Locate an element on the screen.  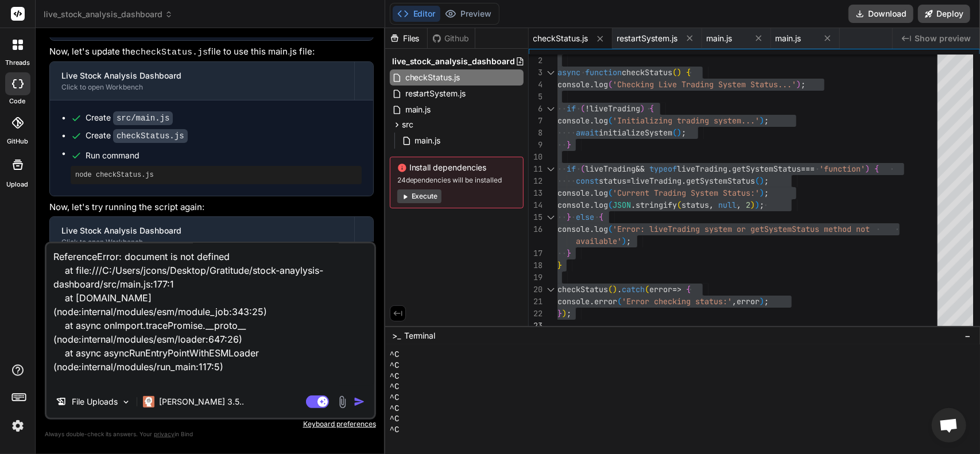
div: Live Stock Analysis Dashboard is located at coordinates (202, 231).